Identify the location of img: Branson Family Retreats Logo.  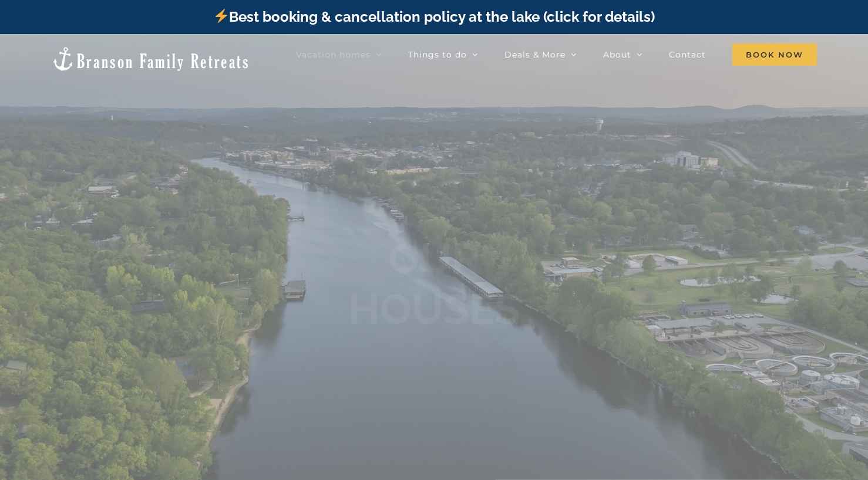
(150, 59).